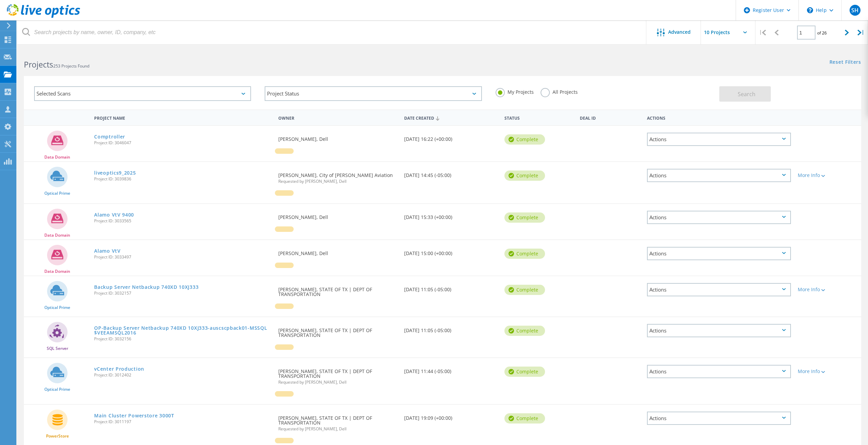 The image size is (868, 445). Describe the element at coordinates (134, 415) in the screenshot. I see `a: Main Cluster Powerstore 3000T` at that location.